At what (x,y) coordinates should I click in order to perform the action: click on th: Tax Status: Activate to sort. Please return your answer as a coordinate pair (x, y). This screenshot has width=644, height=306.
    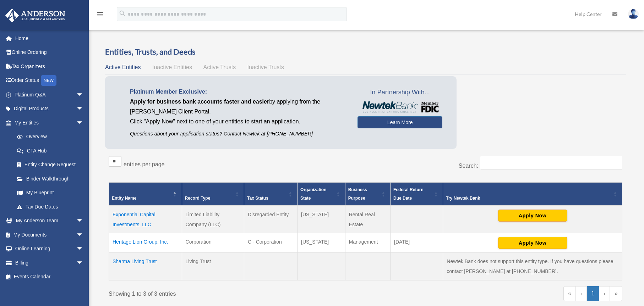
    Looking at the image, I should click on (271, 194).